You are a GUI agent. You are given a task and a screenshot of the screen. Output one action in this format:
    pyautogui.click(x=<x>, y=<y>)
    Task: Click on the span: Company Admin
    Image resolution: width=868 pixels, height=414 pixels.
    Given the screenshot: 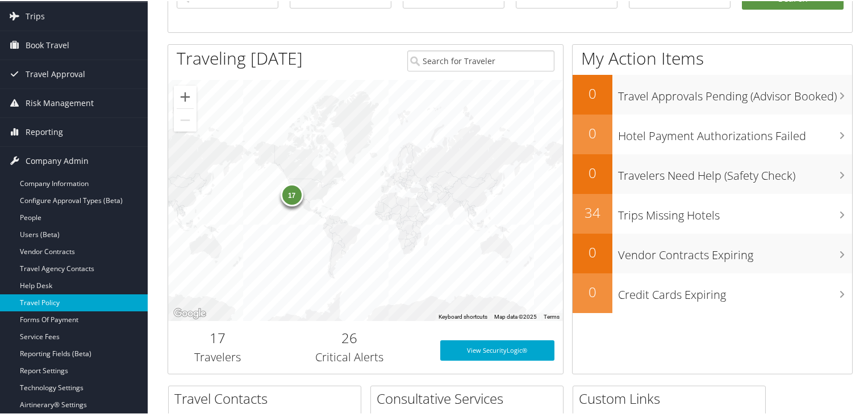 What is the action you would take?
    pyautogui.click(x=57, y=160)
    